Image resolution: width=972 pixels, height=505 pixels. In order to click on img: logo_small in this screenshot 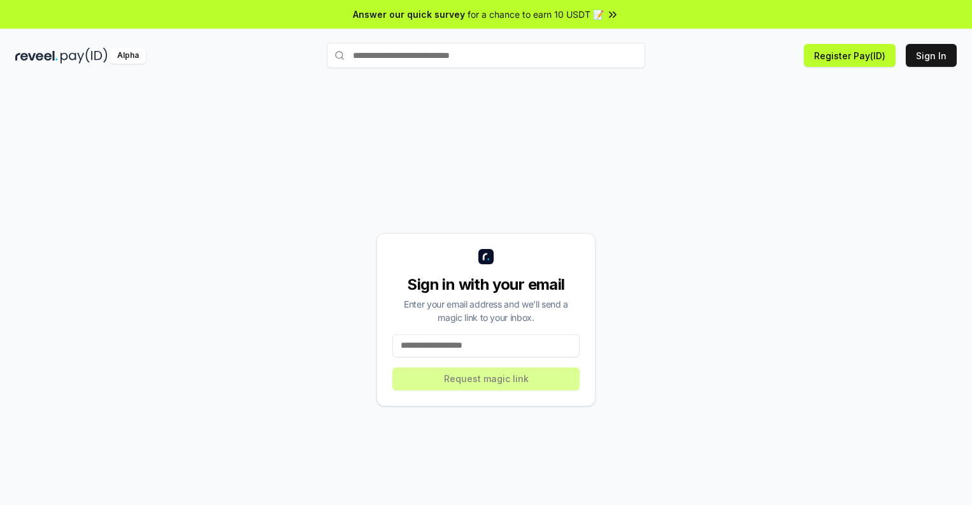, I will do `click(486, 257)`.